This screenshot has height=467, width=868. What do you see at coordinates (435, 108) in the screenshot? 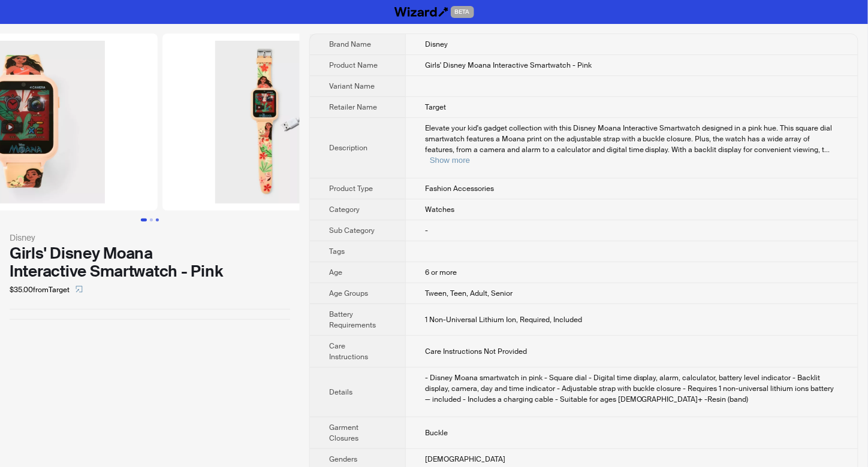
I see `span: Target` at bounding box center [435, 108].